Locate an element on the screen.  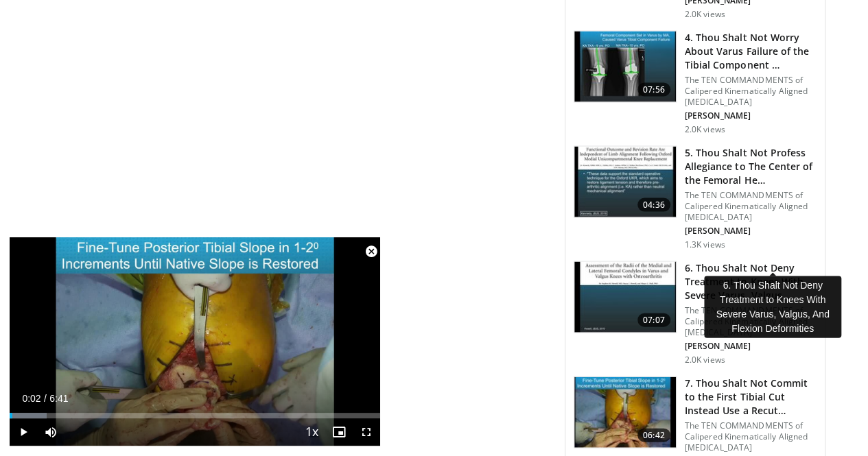
a: 04:36 5. Thou Shalt Not Profess Allegiance to The Center of the Femoral He… The TEN COMMANDMENTS ... is located at coordinates (695, 198).